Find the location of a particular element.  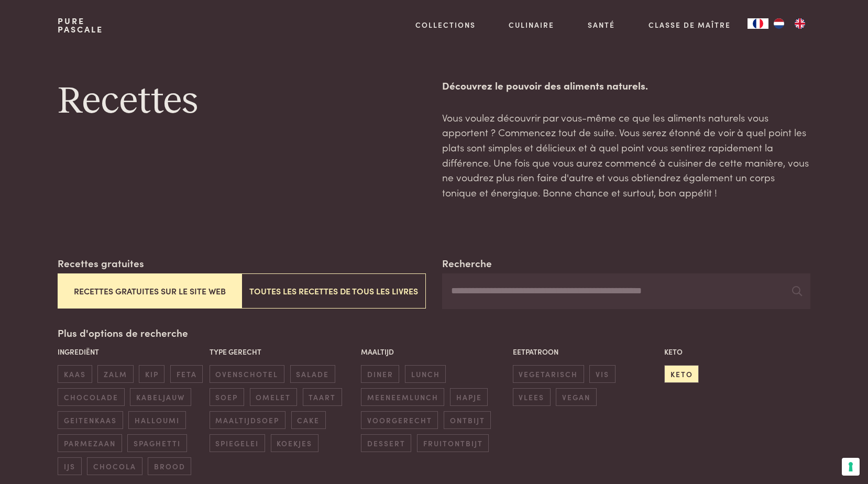

span: vlees is located at coordinates (532, 396).